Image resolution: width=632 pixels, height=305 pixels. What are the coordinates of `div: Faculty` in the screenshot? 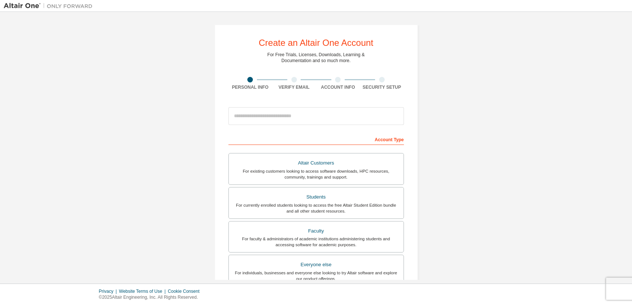 It's located at (316, 231).